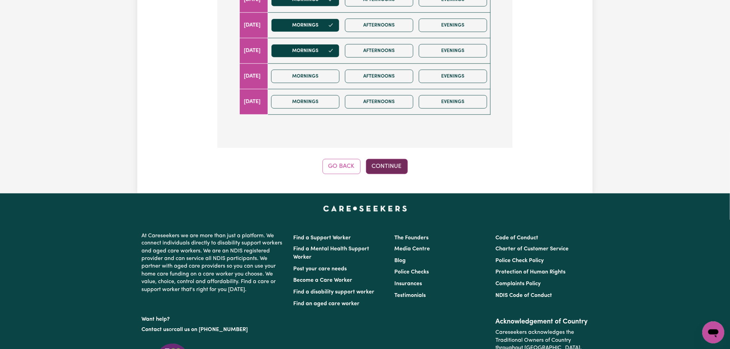  I want to click on a: Find a disability support worker, so click(334, 293).